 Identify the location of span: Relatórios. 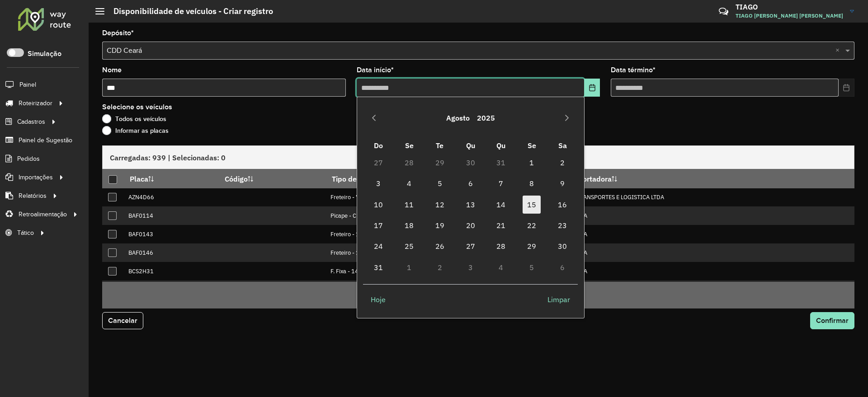
(33, 196).